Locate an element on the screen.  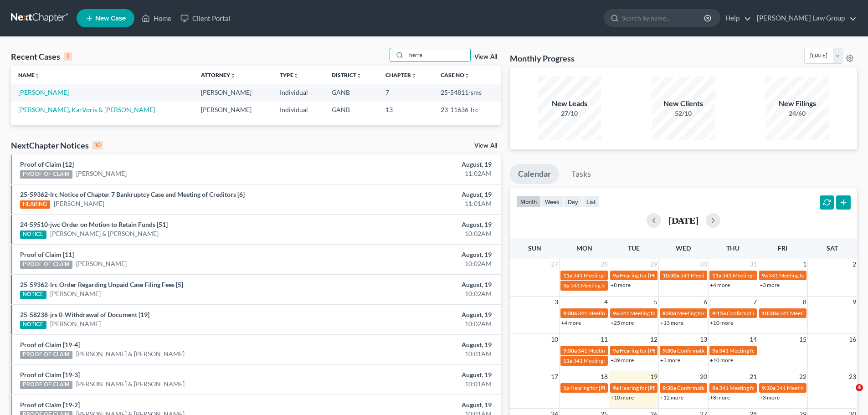
span: 19 is located at coordinates (654, 376).